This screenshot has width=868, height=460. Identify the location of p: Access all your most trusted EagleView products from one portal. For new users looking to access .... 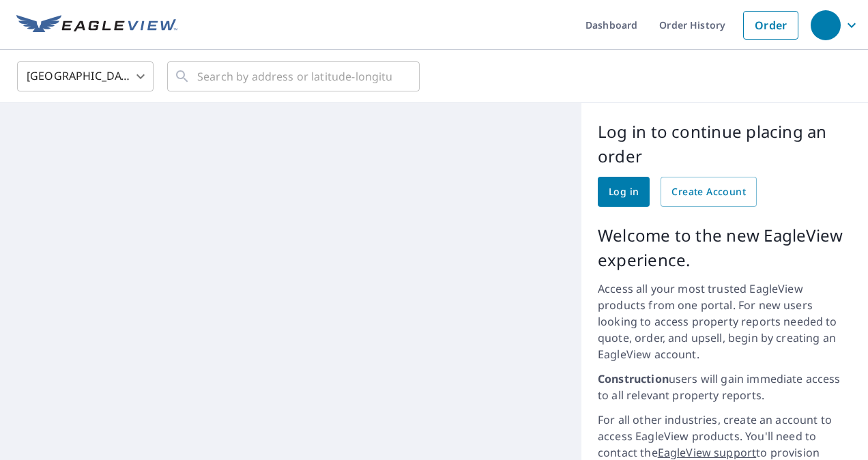
(724, 322).